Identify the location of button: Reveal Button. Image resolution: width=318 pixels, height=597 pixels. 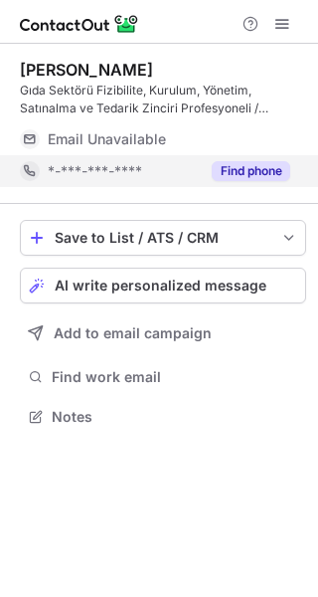
(251, 171).